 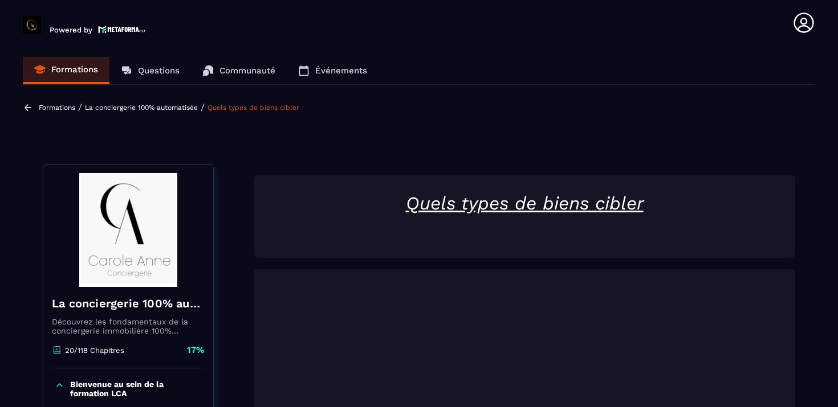 I want to click on h4: La conciergerie 100% automatisée, so click(x=128, y=304).